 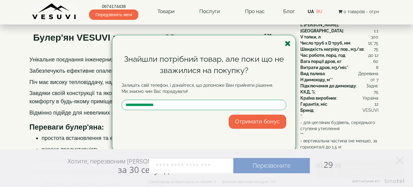 I want to click on span: Виртуальная АТС, so click(x=366, y=181).